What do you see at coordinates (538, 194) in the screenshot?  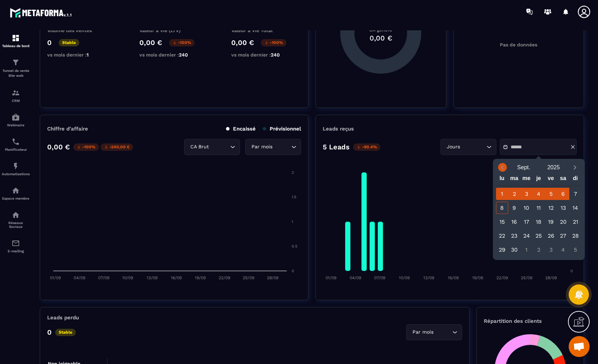 I see `div: 4` at bounding box center [538, 194].